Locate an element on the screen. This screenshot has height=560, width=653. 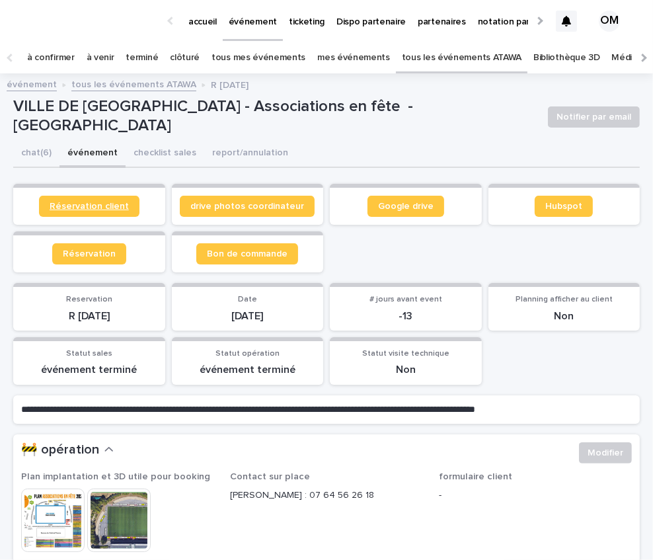
button: checklist sales is located at coordinates (165, 154).